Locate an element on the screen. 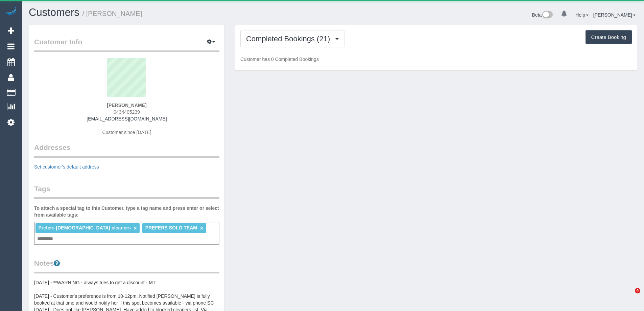 This screenshot has width=644, height=311. span: Completed Bookings (21) is located at coordinates (290, 38).